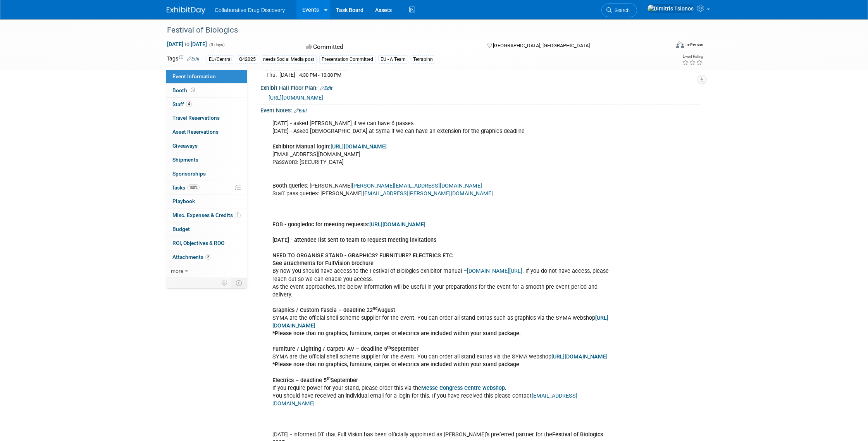 The height and width of the screenshot is (441, 868). What do you see at coordinates (692, 57) in the screenshot?
I see `div: Event Rating` at bounding box center [692, 57].